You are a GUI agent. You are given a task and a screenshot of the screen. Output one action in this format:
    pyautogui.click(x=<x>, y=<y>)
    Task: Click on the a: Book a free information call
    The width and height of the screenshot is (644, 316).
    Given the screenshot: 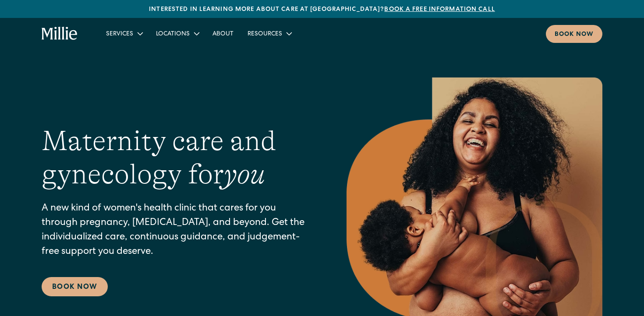 What is the action you would take?
    pyautogui.click(x=440, y=10)
    